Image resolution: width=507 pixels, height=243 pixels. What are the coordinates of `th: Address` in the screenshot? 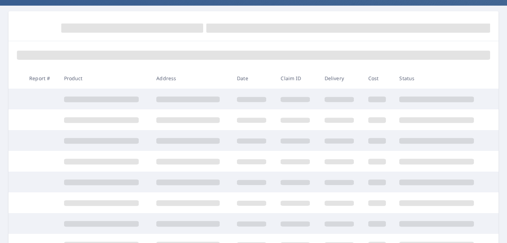 It's located at (191, 78).